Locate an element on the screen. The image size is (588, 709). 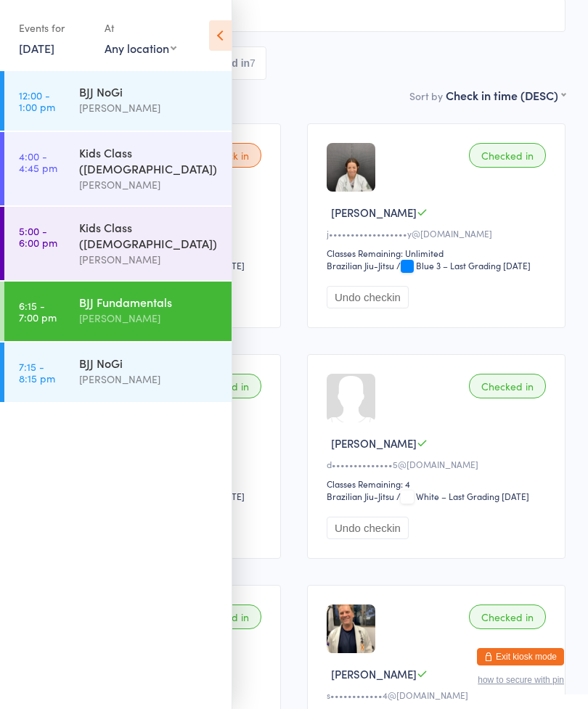
div: Events for is located at coordinates (55, 28).